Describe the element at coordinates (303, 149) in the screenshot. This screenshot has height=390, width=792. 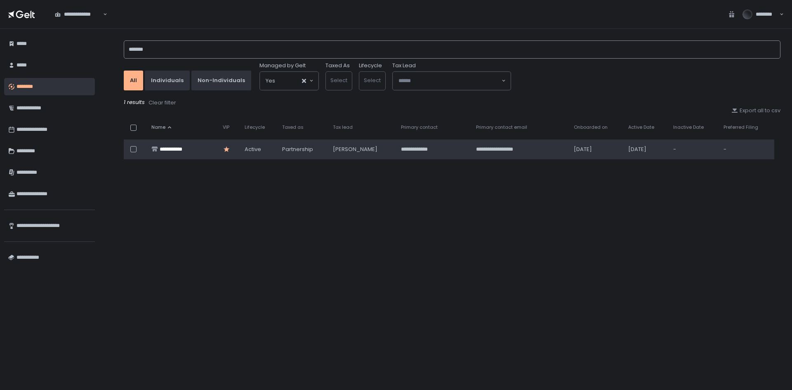
I see `div: Partnership` at that location.